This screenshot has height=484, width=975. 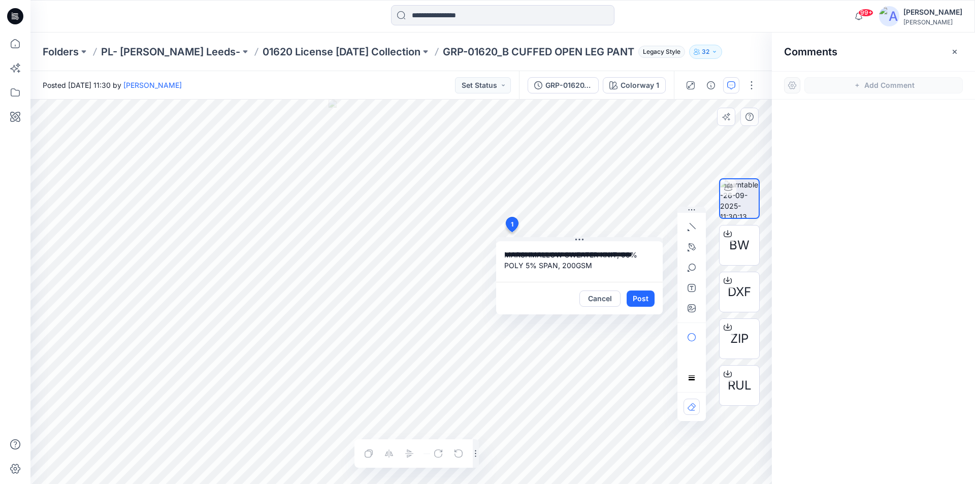 What do you see at coordinates (711, 85) in the screenshot?
I see `button: Details` at bounding box center [711, 85].